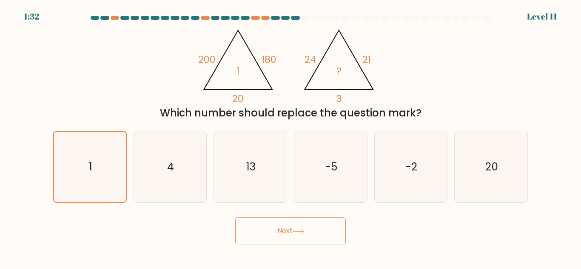  I want to click on button: Next, so click(290, 231).